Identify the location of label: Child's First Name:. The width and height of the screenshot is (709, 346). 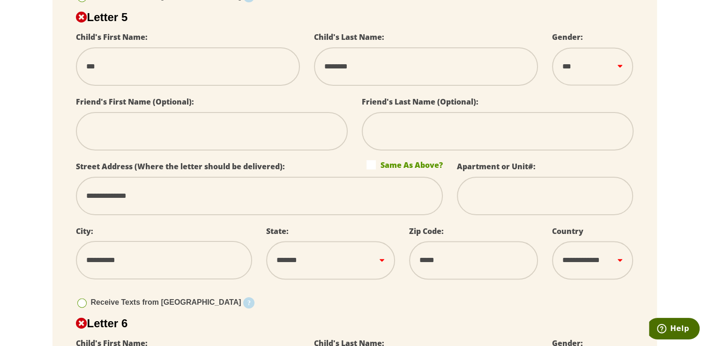
(112, 37).